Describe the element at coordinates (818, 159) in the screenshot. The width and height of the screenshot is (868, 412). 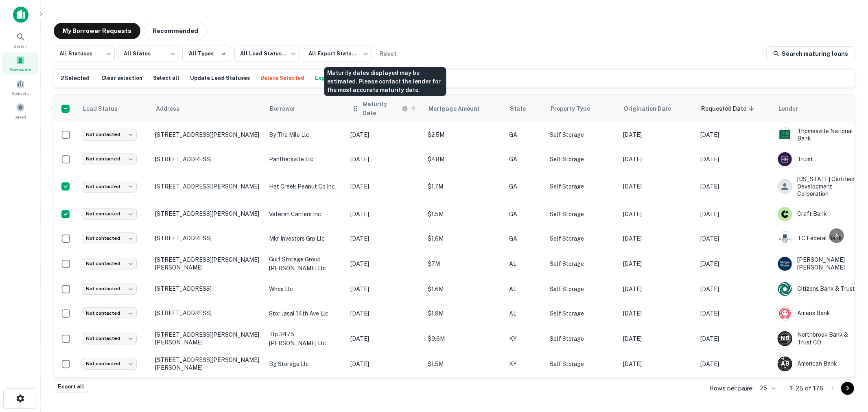
I see `div: Truist` at that location.